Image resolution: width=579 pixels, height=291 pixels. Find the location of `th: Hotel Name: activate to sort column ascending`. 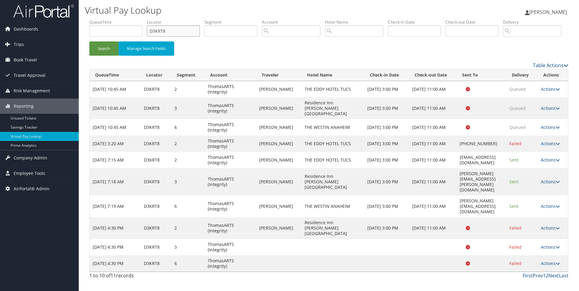

th: Hotel Name: activate to sort column ascending is located at coordinates (333, 75).